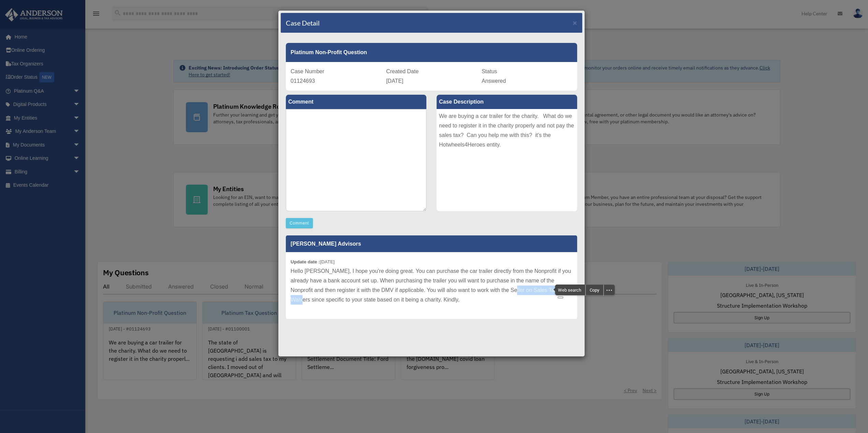 The width and height of the screenshot is (868, 433). Describe the element at coordinates (489, 72) in the screenshot. I see `span: Status` at that location.